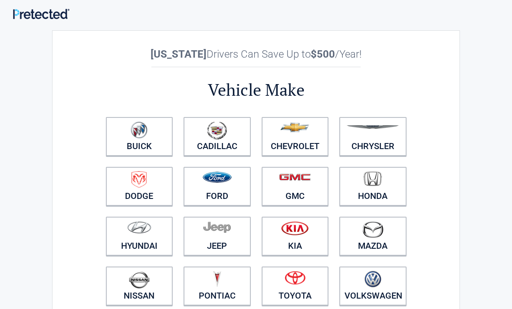 The height and width of the screenshot is (309, 512). I want to click on a: Nissan, so click(139, 286).